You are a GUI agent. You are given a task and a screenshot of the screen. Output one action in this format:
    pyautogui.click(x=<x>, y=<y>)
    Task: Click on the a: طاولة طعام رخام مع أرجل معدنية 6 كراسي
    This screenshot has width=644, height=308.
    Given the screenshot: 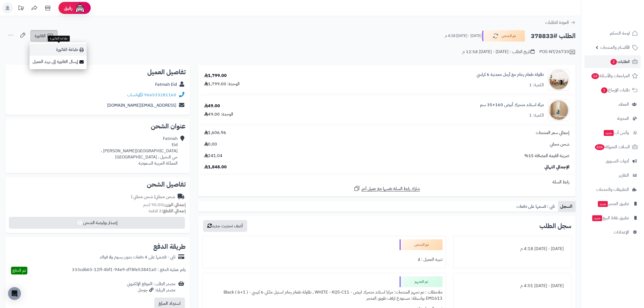 What is the action you would take?
    pyautogui.click(x=510, y=75)
    